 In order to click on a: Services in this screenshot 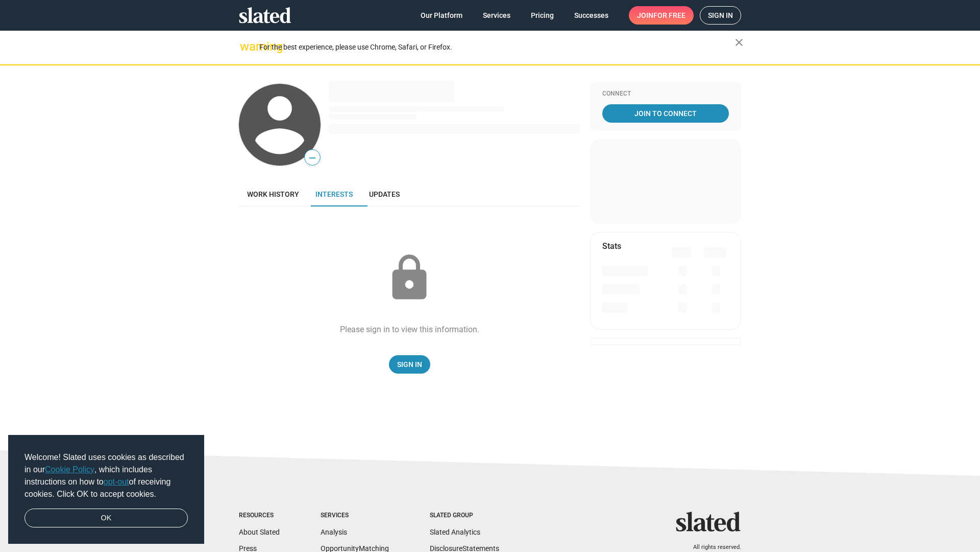, I will do `click(496, 15)`.